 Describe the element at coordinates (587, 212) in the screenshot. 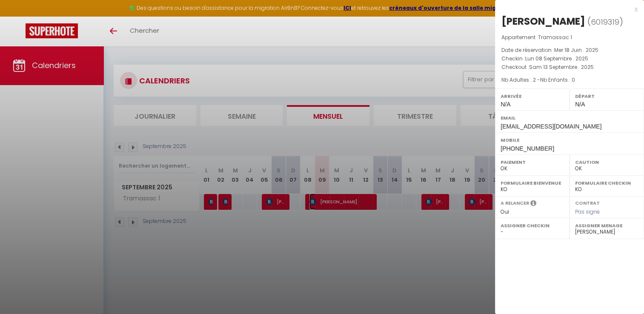

I see `span: Pas signé` at that location.